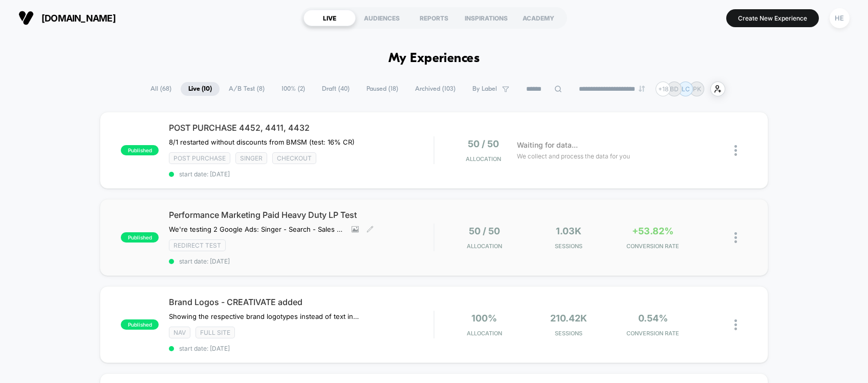 This screenshot has width=868, height=383. Describe the element at coordinates (301, 128) in the screenshot. I see `span: POST PURCHASE 4452, 4411, 4432` at that location.